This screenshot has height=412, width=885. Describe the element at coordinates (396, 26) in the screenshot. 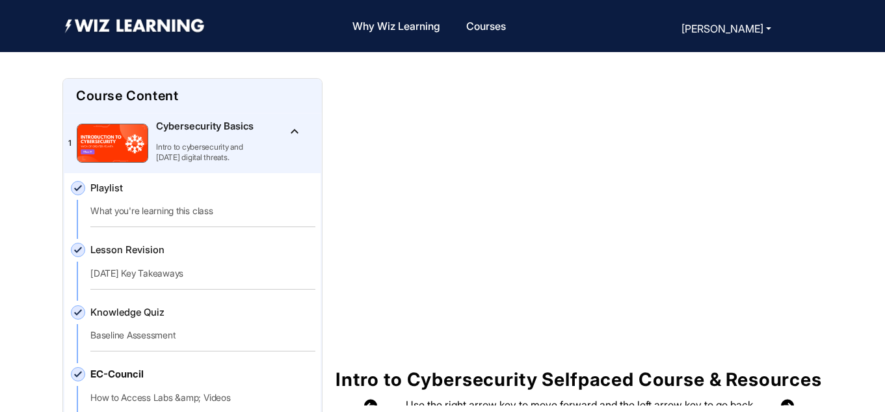

I see `a: Why Wiz Learning` at that location.